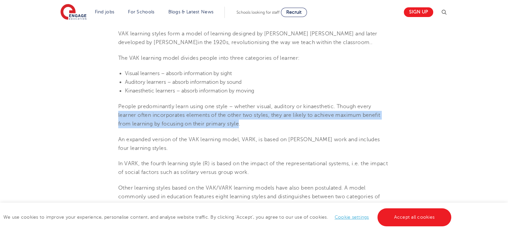  I want to click on span: in the 1920s, revolutionising the way we teach within the classroom., so click(284, 42).